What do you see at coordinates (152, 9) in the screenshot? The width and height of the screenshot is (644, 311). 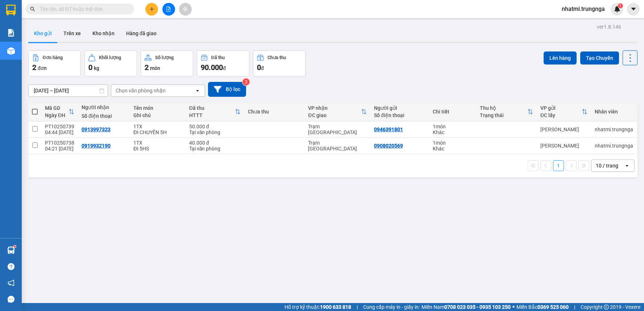 I see `span: plus` at bounding box center [152, 9].